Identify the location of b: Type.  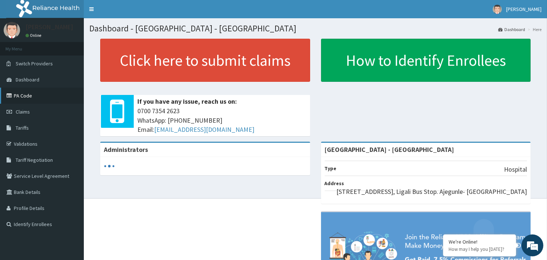
(331, 168).